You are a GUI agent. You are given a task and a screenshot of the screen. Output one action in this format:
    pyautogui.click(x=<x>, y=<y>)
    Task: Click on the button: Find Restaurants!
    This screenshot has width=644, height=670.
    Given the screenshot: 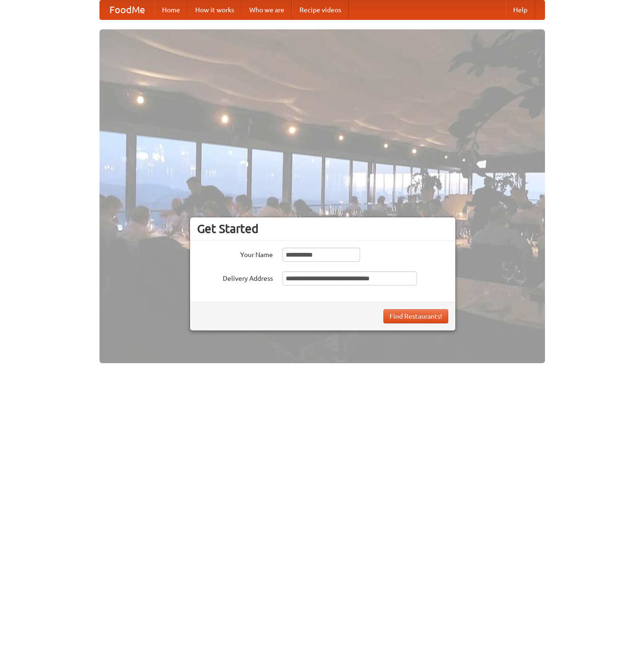 What is the action you would take?
    pyautogui.click(x=415, y=317)
    